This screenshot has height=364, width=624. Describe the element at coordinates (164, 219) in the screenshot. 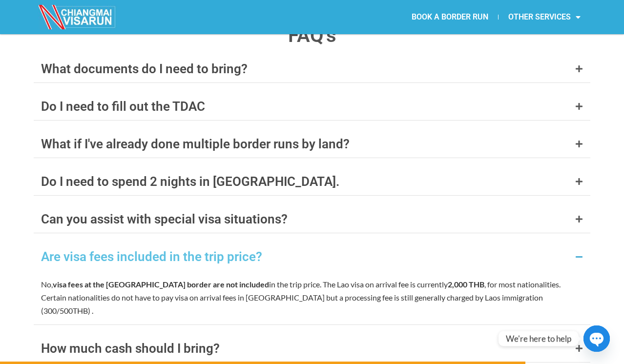

I see `div: Can you assist with special visa situations?` at that location.